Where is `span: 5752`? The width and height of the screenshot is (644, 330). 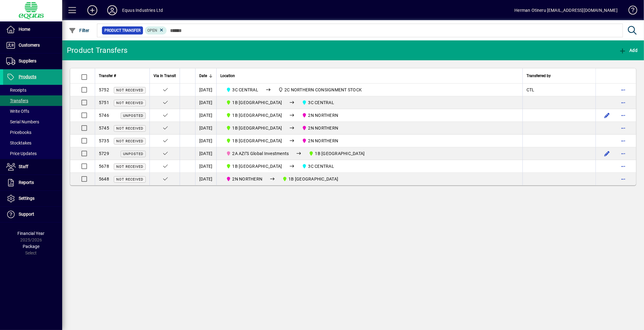 span: 5752 is located at coordinates (104, 90).